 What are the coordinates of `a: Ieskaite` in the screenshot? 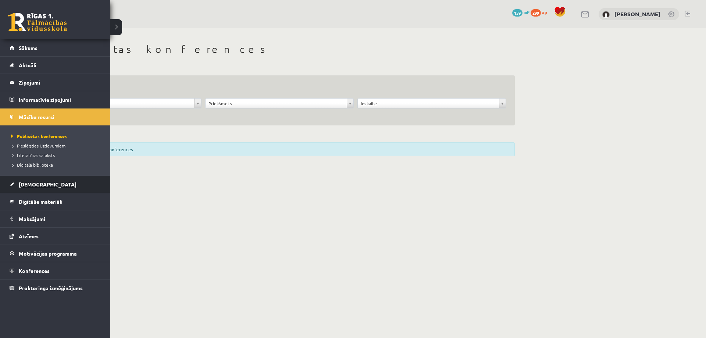 It's located at (432, 103).